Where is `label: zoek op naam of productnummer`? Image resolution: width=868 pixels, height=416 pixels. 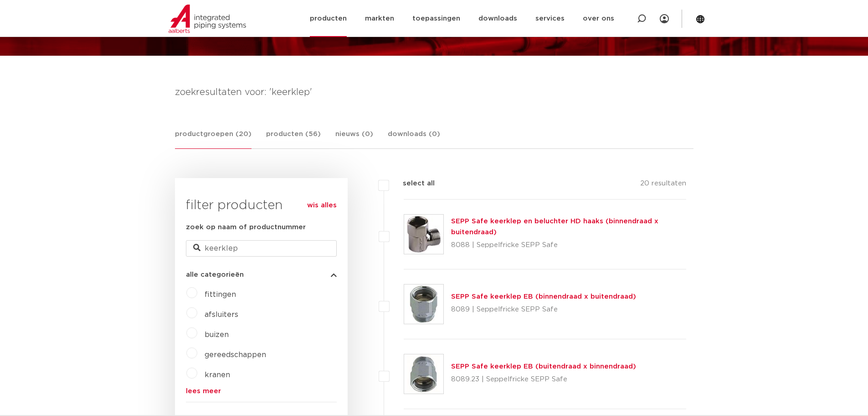
label: zoek op naam of productnummer is located at coordinates (246, 227).